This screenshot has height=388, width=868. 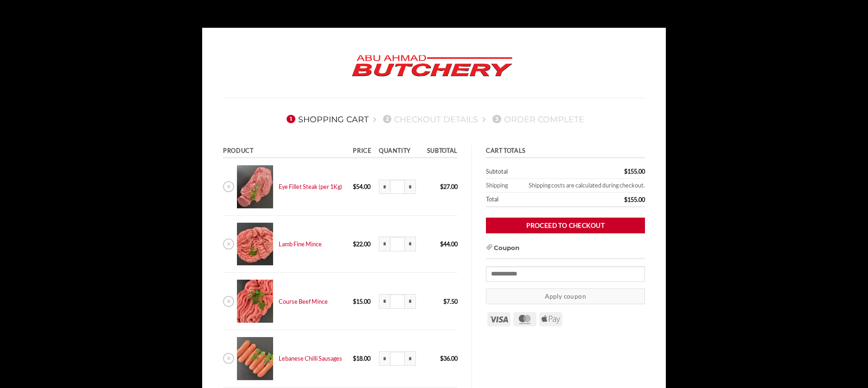 What do you see at coordinates (229, 186) in the screenshot?
I see `a: Remove Eye Fillet Steak (per 1Kg) from cart` at bounding box center [229, 186].